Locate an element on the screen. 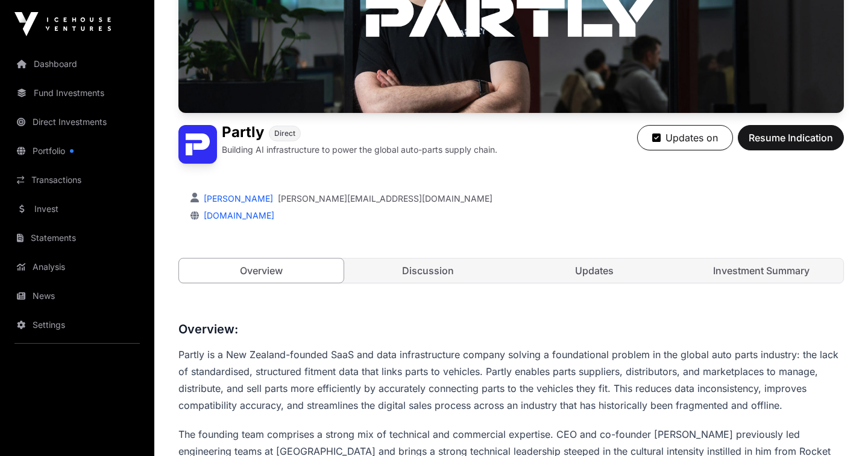  p: Partly is a New Zealand-founded SaaS and data infrastructure company solving a foundational probl... is located at coordinates (511, 380).